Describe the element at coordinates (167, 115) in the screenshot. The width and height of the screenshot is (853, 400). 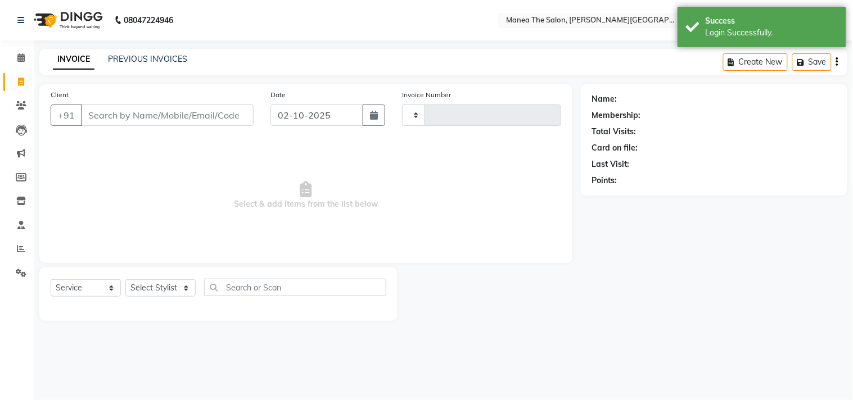
I see `input: Search by Name/Mobile/Email/Code` at that location.